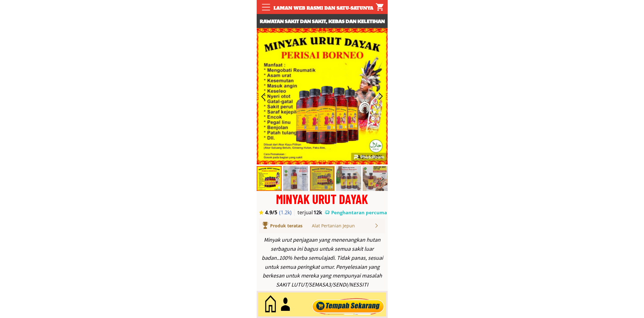  Describe the element at coordinates (295, 226) in the screenshot. I see `div: Produk teratas` at that location.